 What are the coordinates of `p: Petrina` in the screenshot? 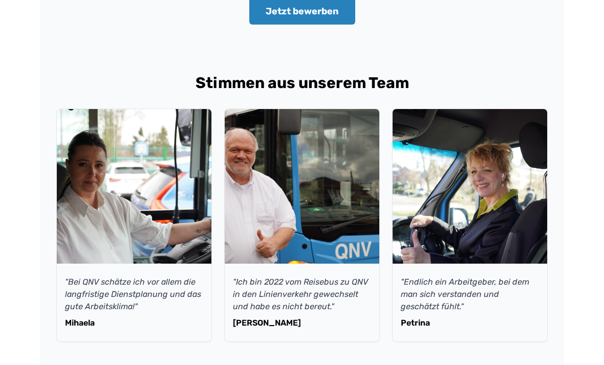 It's located at (470, 323).